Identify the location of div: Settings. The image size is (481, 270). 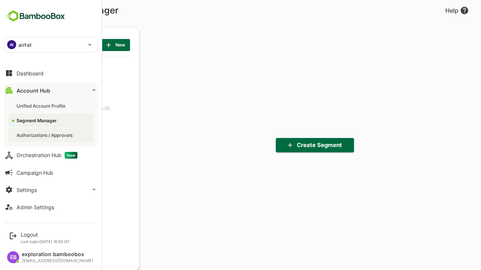
(27, 190).